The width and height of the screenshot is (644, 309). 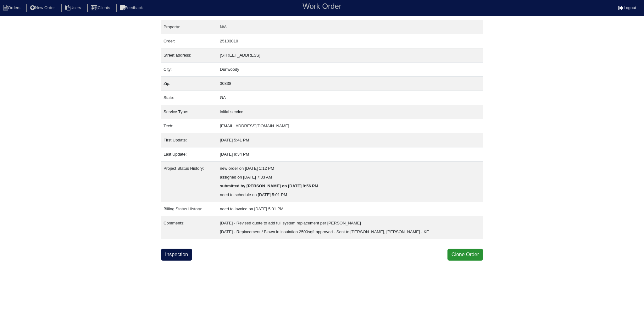 What do you see at coordinates (189, 55) in the screenshot?
I see `td: Street address:` at bounding box center [189, 55].